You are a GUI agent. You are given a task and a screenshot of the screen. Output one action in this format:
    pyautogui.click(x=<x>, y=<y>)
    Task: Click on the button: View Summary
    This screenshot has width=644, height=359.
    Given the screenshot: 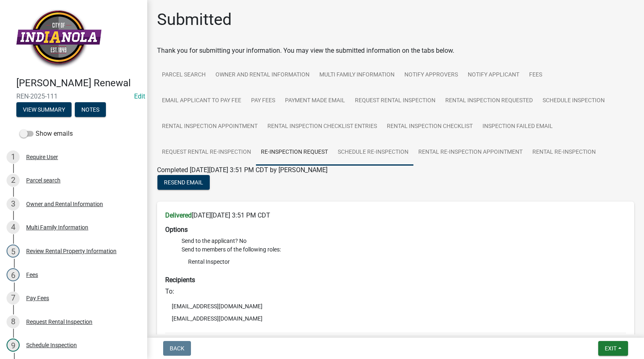 What is the action you would take?
    pyautogui.click(x=44, y=110)
    